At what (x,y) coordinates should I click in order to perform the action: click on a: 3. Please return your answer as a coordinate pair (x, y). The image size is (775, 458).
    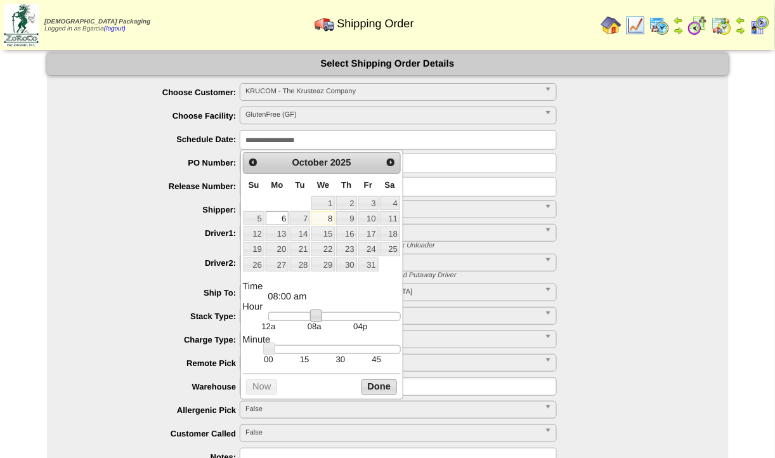
    Looking at the image, I should click on (369, 203).